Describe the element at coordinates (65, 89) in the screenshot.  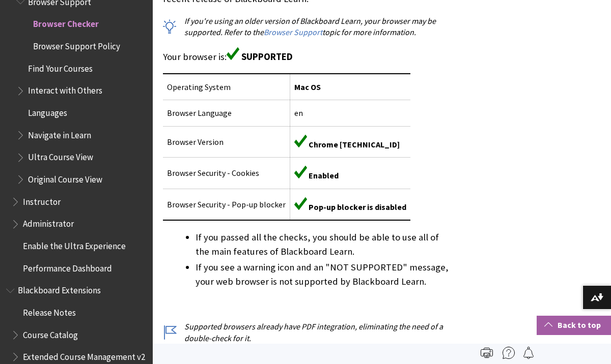
I see `span: Interact with Others` at that location.